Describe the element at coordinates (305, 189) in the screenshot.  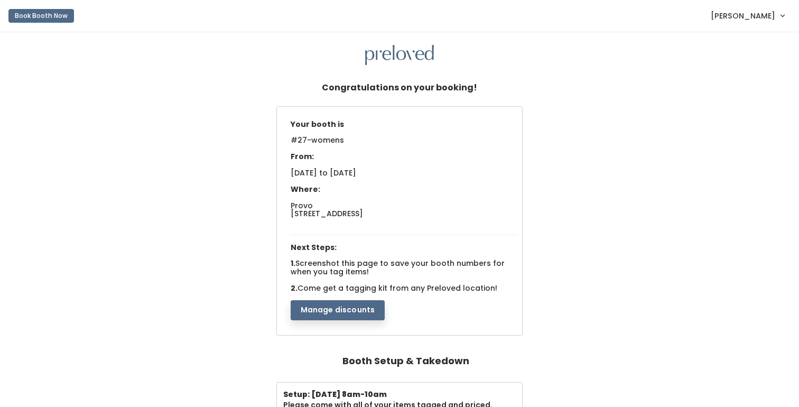
I see `span: Where:` at that location.